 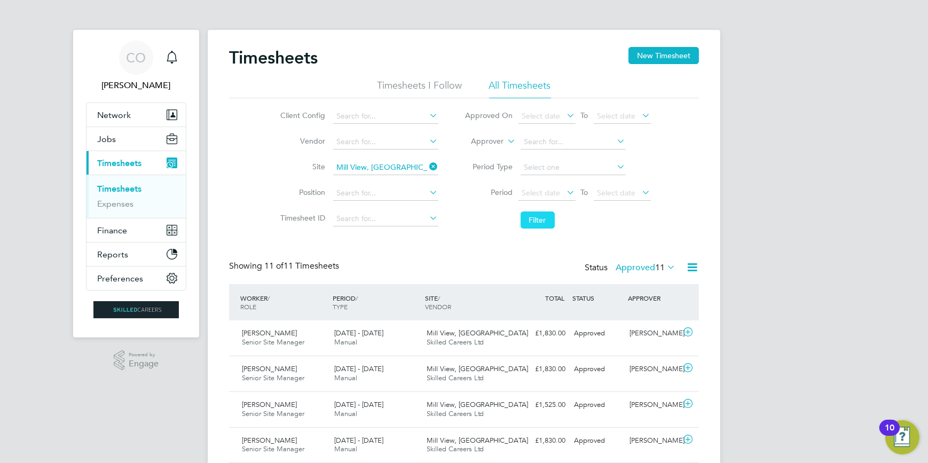 What do you see at coordinates (136, 254) in the screenshot?
I see `button: Reports` at bounding box center [136, 254].